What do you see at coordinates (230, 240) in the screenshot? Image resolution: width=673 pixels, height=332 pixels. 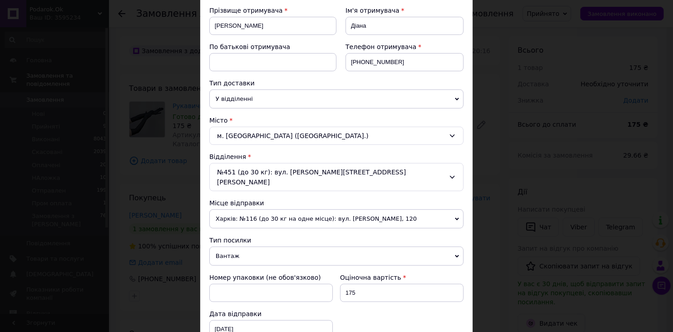 I see `span: Тип посилки` at bounding box center [230, 240].